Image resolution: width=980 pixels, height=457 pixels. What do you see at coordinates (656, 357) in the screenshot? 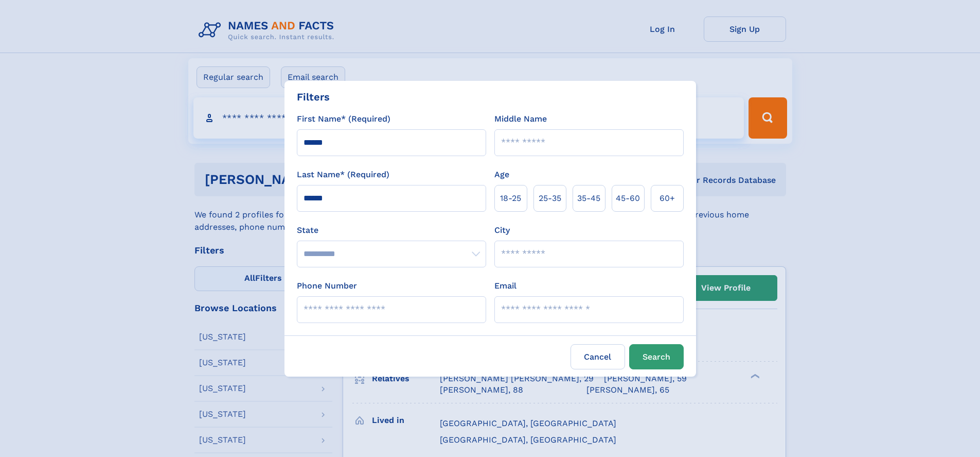
I see `button: Search` at bounding box center [656, 357].